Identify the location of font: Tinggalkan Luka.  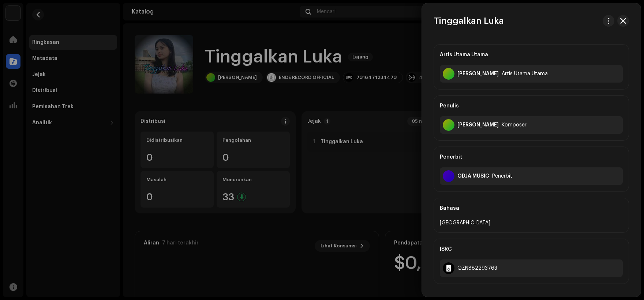
(469, 21).